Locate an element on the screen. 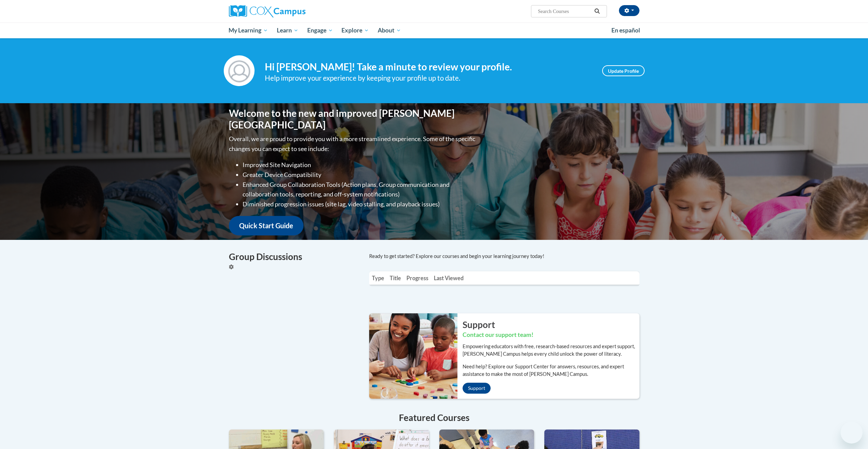 The height and width of the screenshot is (449, 868). span: Learn is located at coordinates (288, 30).